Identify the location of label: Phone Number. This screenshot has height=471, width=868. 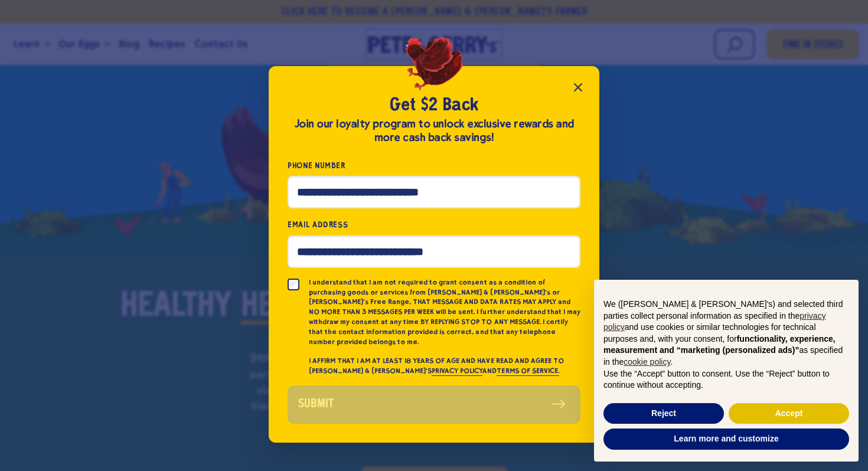
(434, 165).